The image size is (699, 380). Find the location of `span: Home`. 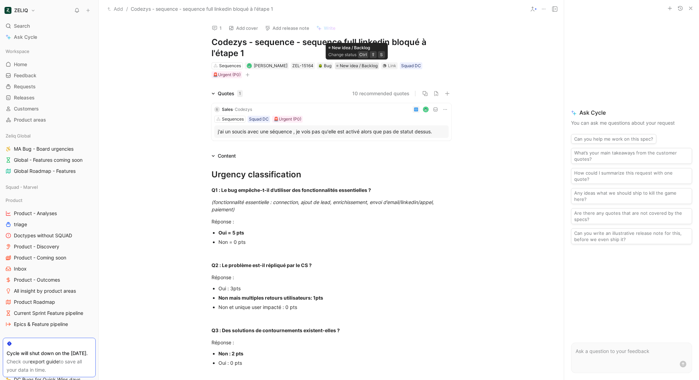

span: Home is located at coordinates (20, 64).